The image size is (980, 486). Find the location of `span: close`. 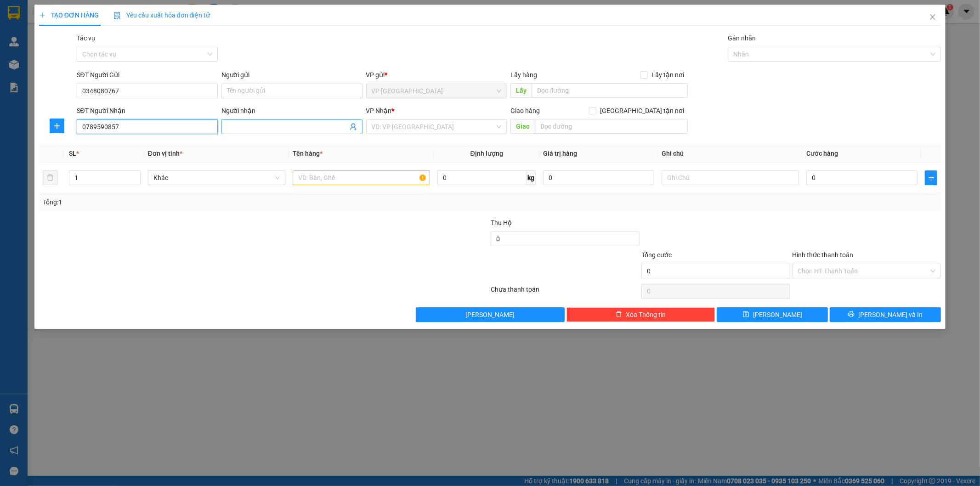

span: close is located at coordinates (933, 17).